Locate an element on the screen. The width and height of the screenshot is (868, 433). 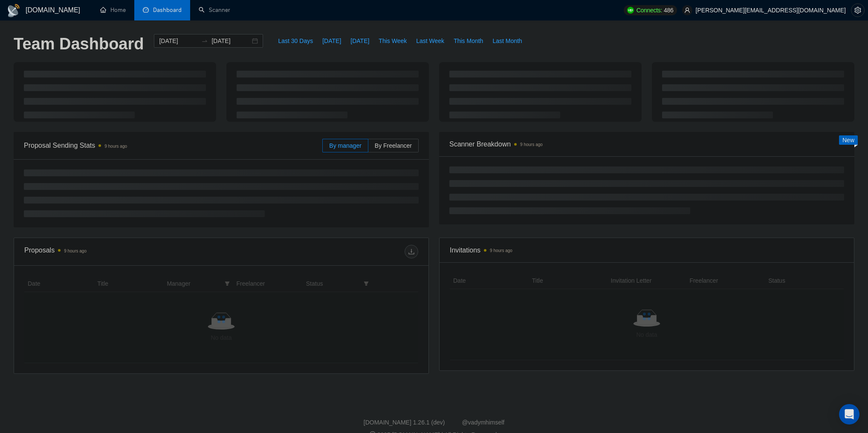
button: Last Month is located at coordinates (507, 41).